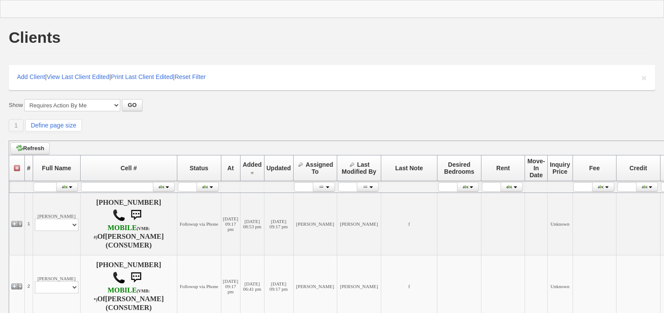 Image resolution: width=664 pixels, height=313 pixels. Describe the element at coordinates (122, 232) in the screenshot. I see `b: T-Mobile USA, Inc.` at that location.